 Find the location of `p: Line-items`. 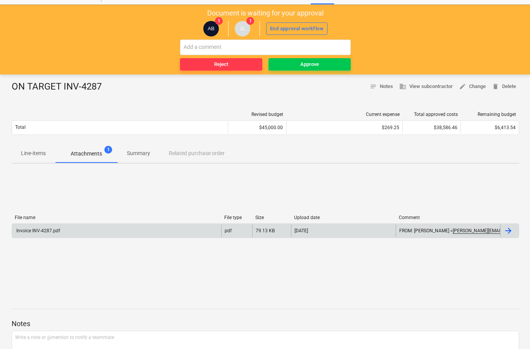

p: Line-items is located at coordinates (33, 153).